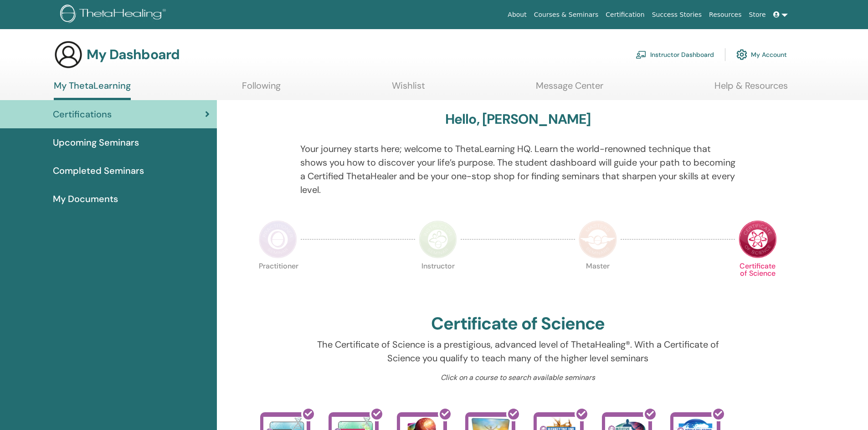 The height and width of the screenshot is (430, 868). Describe the element at coordinates (96, 142) in the screenshot. I see `span: Upcoming Seminars` at that location.